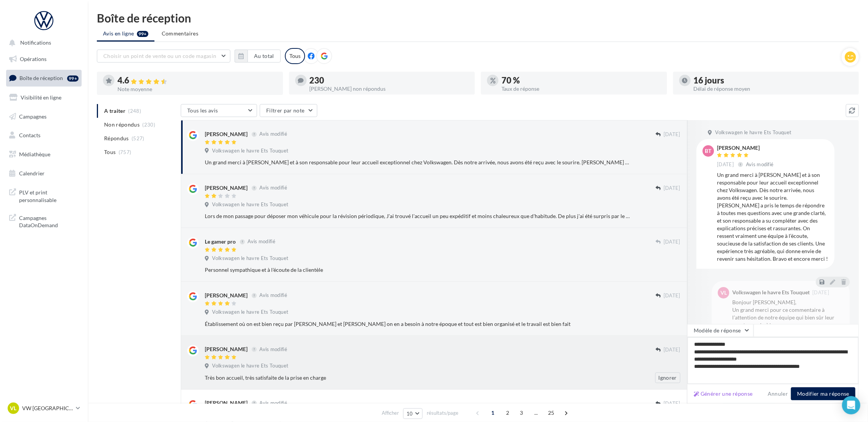  What do you see at coordinates (581, 81) in the screenshot?
I see `div: 70 %` at bounding box center [581, 81].